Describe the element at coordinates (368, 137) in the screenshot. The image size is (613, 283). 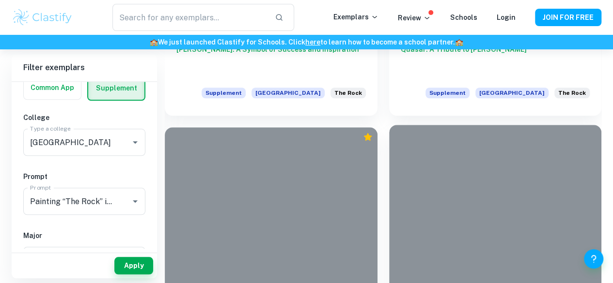
I see `div: Premium` at that location.